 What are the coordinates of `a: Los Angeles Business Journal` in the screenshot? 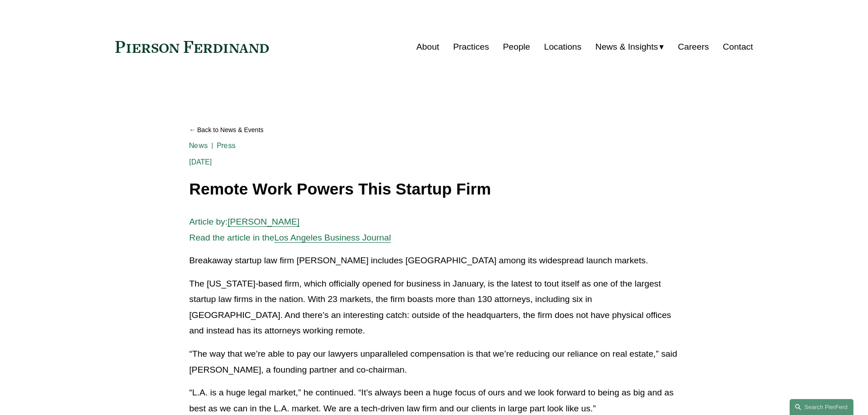 It's located at (333, 237).